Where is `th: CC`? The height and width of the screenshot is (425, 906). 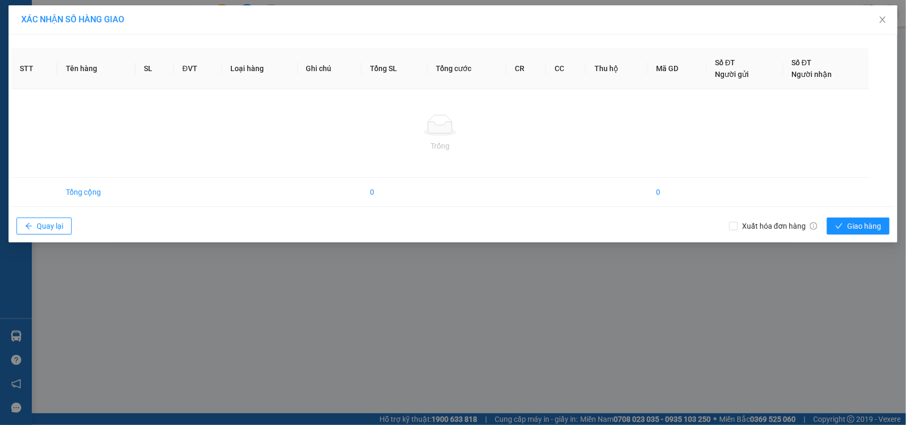 th: CC is located at coordinates (566, 68).